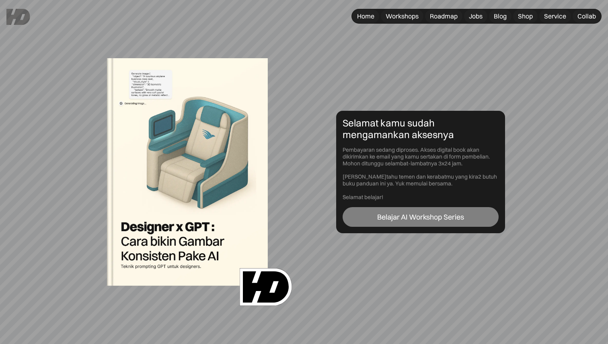  What do you see at coordinates (443, 16) in the screenshot?
I see `div: Roadmap` at bounding box center [443, 16].